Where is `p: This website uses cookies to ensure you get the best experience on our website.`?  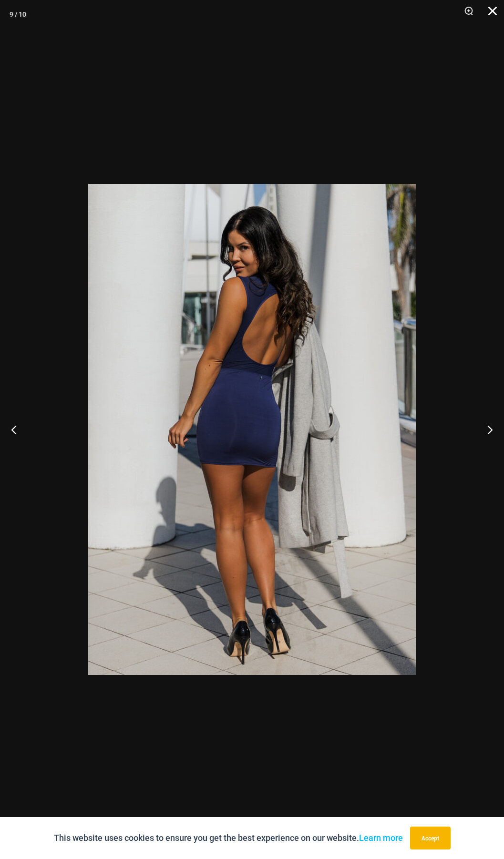
p: This website uses cookies to ensure you get the best experience on our website. is located at coordinates (228, 838).